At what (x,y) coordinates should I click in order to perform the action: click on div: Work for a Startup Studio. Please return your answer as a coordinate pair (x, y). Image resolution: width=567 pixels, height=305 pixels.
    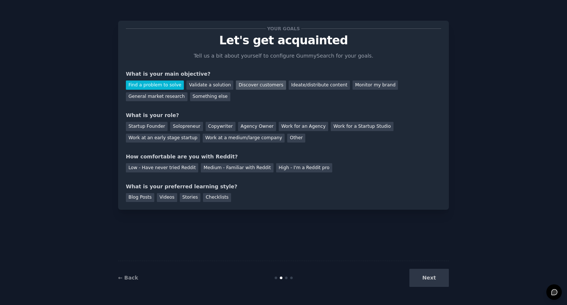
    Looking at the image, I should click on (362, 126).